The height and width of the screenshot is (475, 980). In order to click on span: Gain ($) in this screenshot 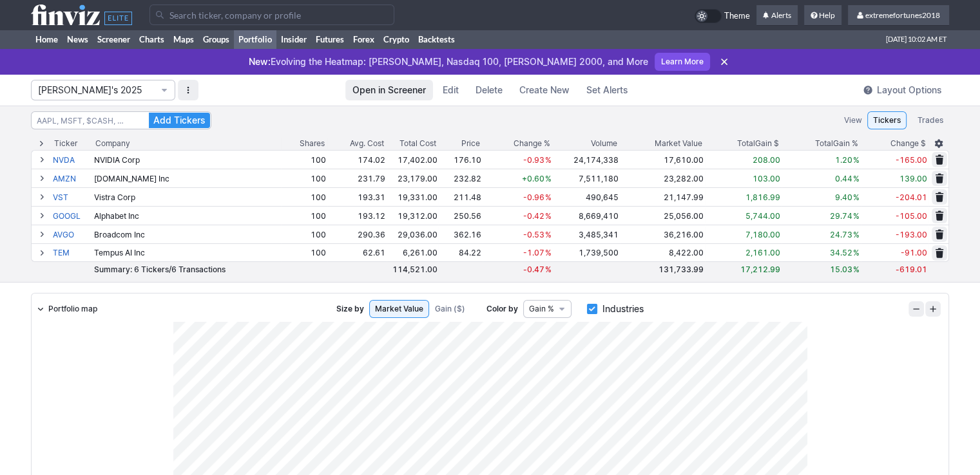, I will do `click(450, 309)`.